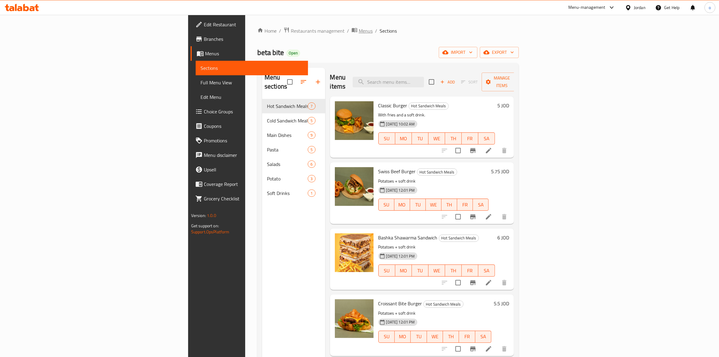 This screenshot has height=357, width=719. I want to click on div: Jordan, so click(640, 8).